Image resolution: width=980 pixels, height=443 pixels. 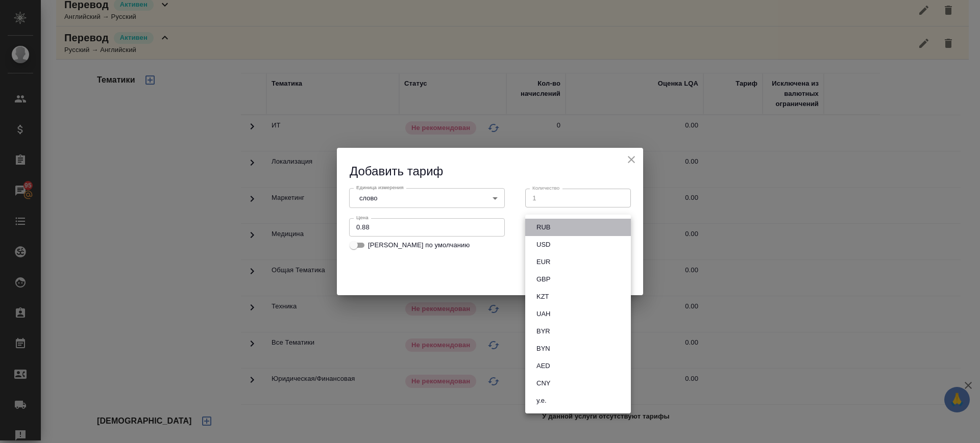 What do you see at coordinates (543, 366) in the screenshot?
I see `button: AED` at bounding box center [543, 366].